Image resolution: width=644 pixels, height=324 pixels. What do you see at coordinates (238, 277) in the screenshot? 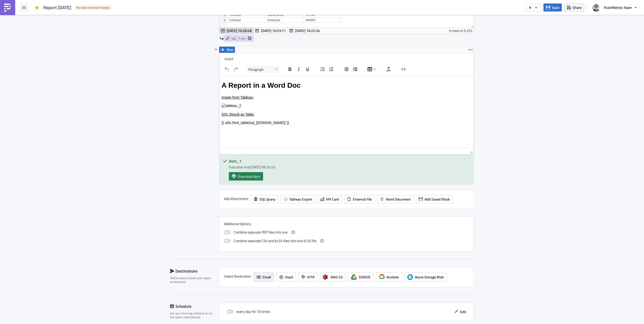
I see `label: Select Destination` at bounding box center [238, 277].